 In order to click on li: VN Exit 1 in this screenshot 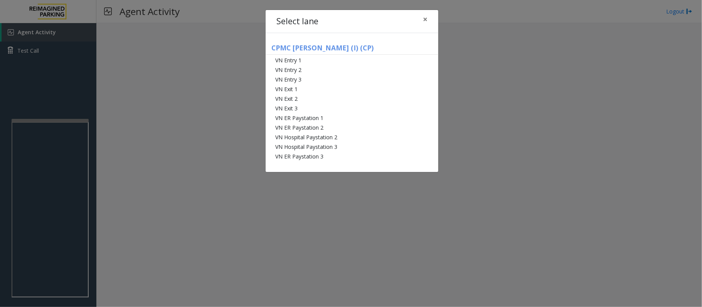, I will do `click(352, 89)`.